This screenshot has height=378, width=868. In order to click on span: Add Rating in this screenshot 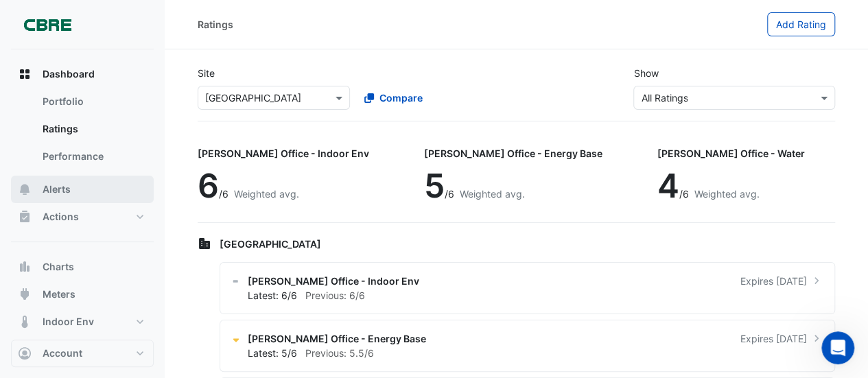, I will do `click(801, 24)`.